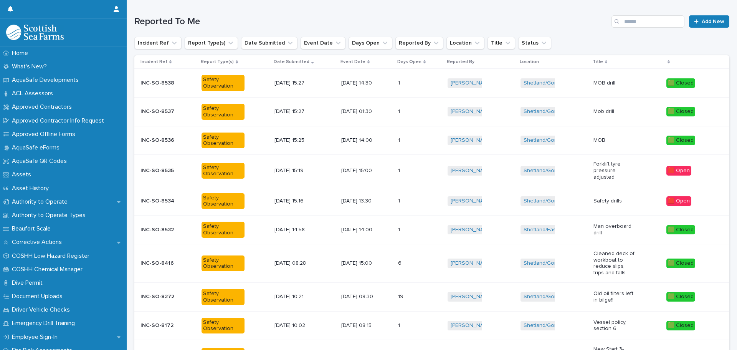 Image resolution: width=737 pixels, height=350 pixels. I want to click on p: Vessel policy, section 6, so click(615, 326).